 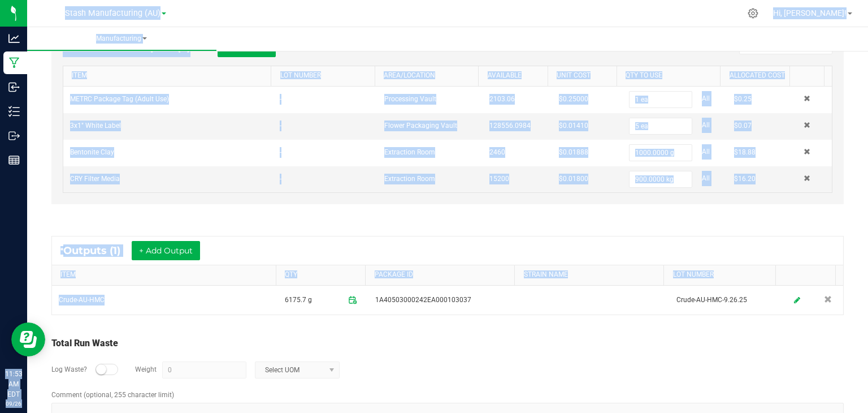 What do you see at coordinates (753, 13) in the screenshot?
I see `div: Manage settings` at bounding box center [753, 13].